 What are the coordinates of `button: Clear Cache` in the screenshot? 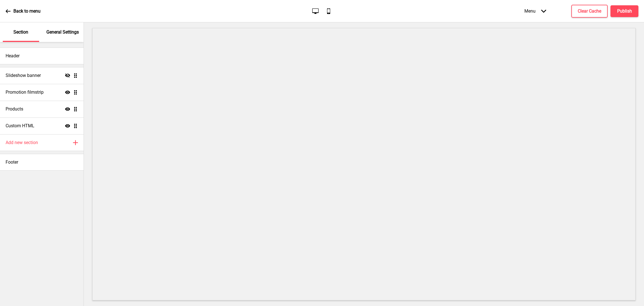 It's located at (590, 11).